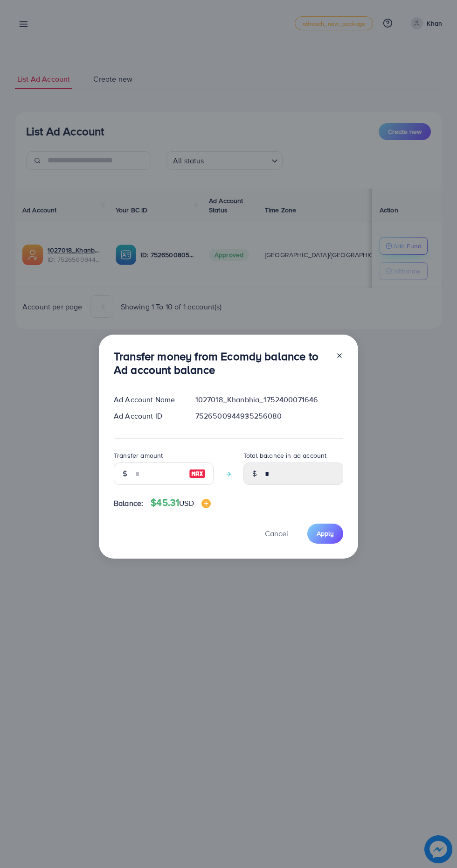  What do you see at coordinates (129, 503) in the screenshot?
I see `span: Balance:` at bounding box center [129, 503].